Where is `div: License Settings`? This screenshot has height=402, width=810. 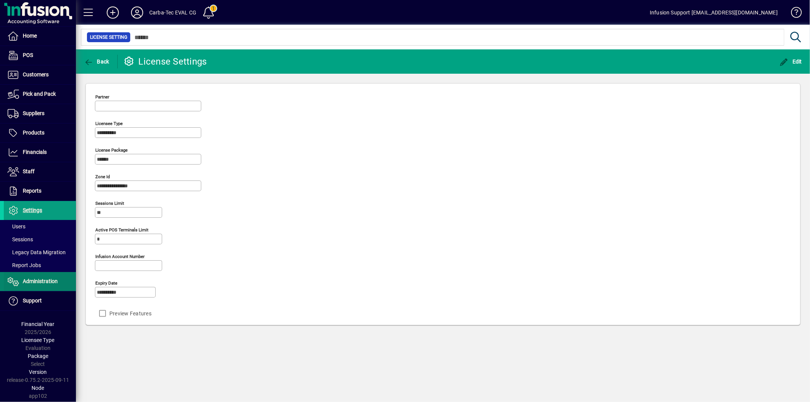 div: License Settings is located at coordinates (165, 61).